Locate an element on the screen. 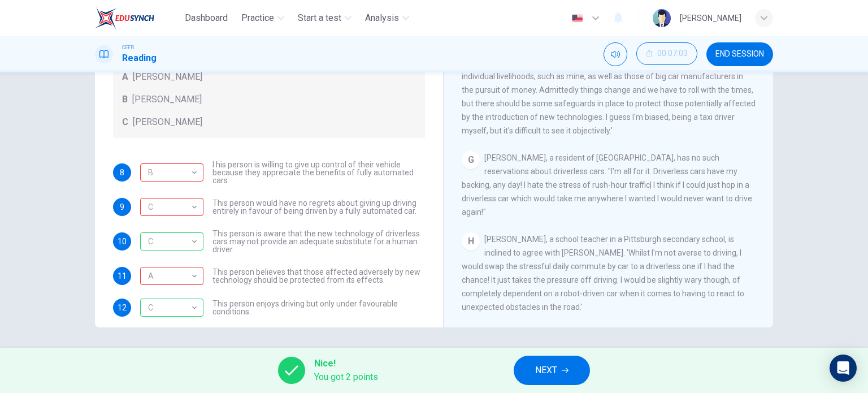 This screenshot has width=868, height=393. a: Dashboard is located at coordinates (206, 18).